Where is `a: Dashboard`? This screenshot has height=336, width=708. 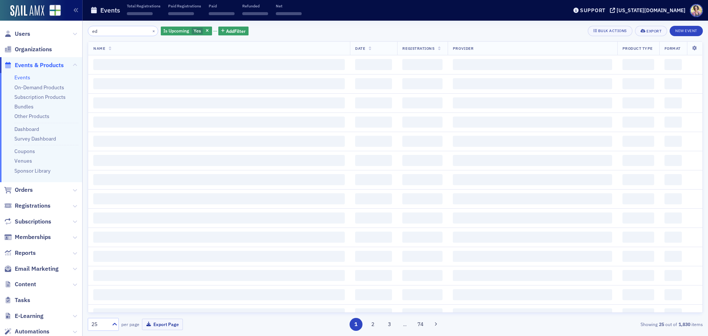
a: Dashboard is located at coordinates (27, 129).